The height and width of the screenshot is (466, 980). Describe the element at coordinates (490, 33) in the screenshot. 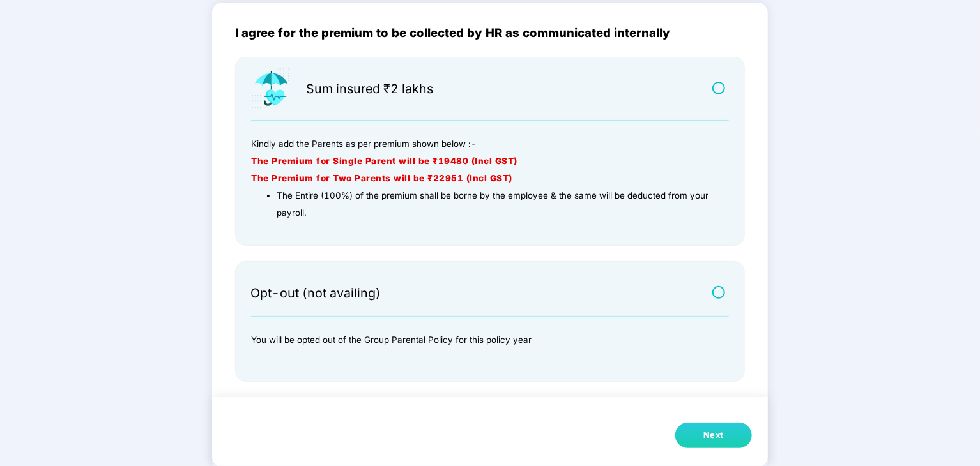

I see `div: I agree for the premium to be collected by HR as communicated internally` at that location.